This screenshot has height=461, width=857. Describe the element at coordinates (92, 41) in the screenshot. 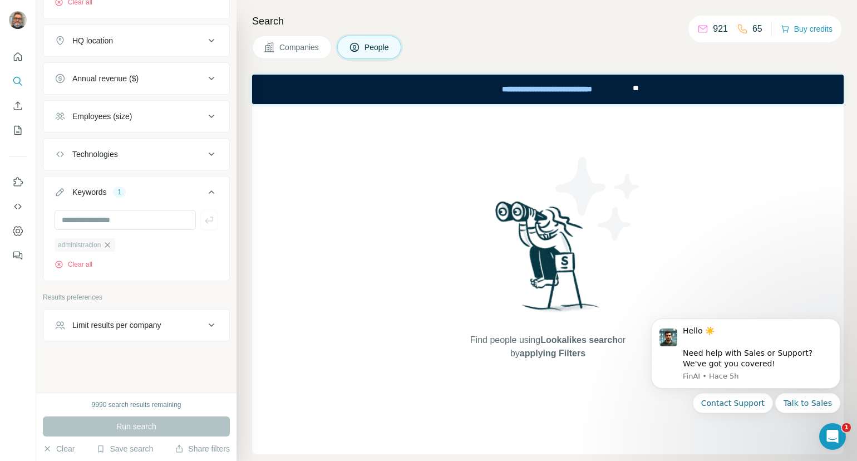

I see `div: HQ location` at that location.